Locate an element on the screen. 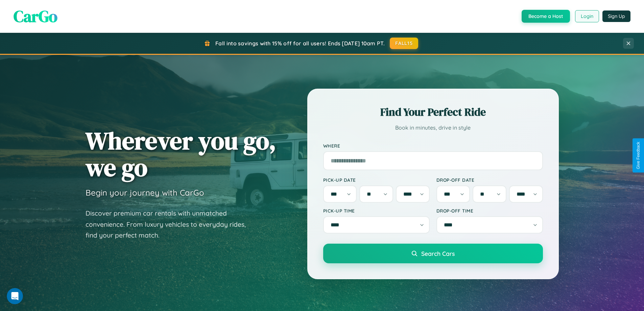  h1: Wherever you go, we go is located at coordinates (181, 154).